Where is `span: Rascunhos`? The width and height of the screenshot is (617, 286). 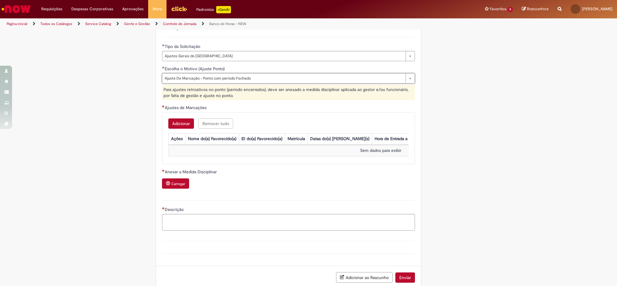 span: Rascunhos is located at coordinates (538, 9).